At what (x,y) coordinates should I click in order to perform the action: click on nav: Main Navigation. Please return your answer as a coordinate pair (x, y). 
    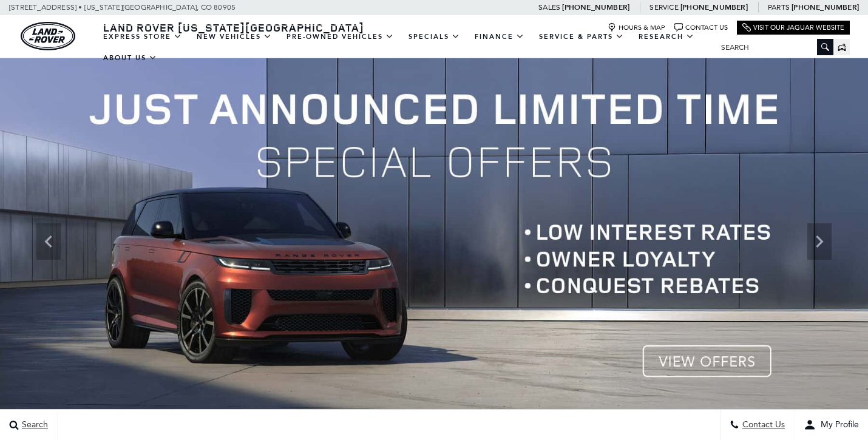
    Looking at the image, I should click on (403, 48).